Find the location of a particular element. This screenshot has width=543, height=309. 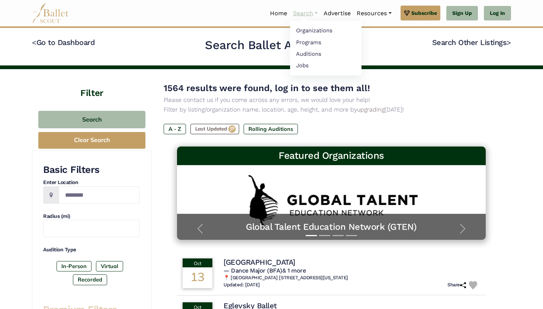

label: Rolling Auditions is located at coordinates (271, 129).